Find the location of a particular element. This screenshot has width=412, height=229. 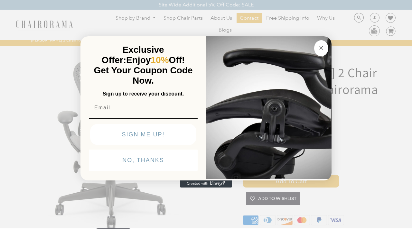

img: underline is located at coordinates (143, 119).